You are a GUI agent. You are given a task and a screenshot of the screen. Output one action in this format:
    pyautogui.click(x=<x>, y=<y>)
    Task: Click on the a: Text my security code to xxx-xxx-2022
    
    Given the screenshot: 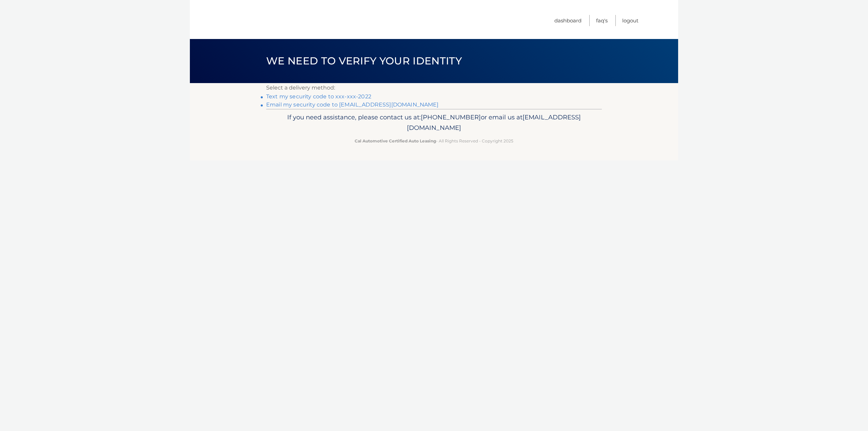 What is the action you would take?
    pyautogui.click(x=319, y=96)
    